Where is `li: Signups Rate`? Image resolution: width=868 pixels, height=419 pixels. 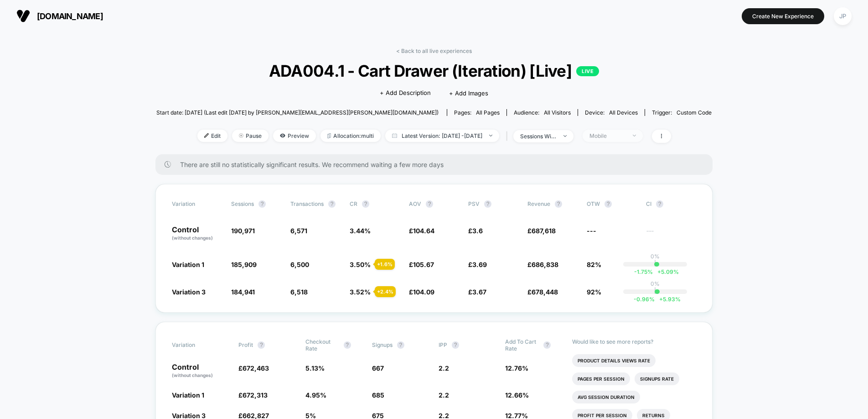 li: Signups Rate is located at coordinates (657, 379).